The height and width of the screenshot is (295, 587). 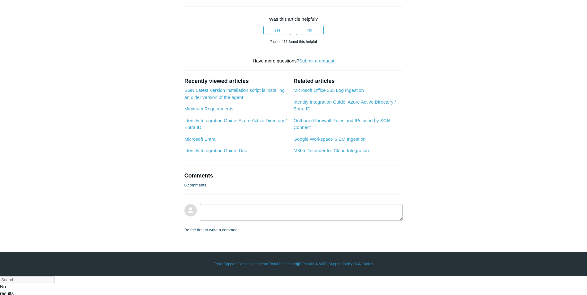 I want to click on a: Minimum Requirements, so click(x=209, y=109).